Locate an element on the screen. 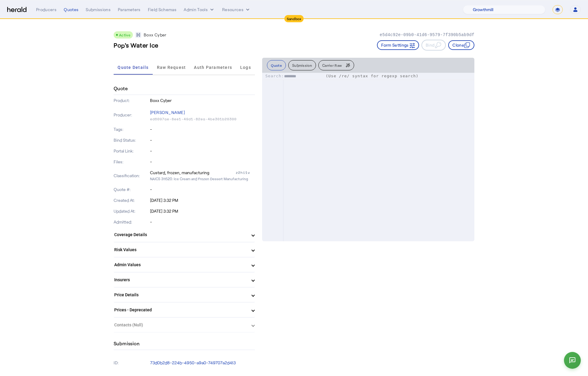  p: Portal Link: is located at coordinates (131, 151).